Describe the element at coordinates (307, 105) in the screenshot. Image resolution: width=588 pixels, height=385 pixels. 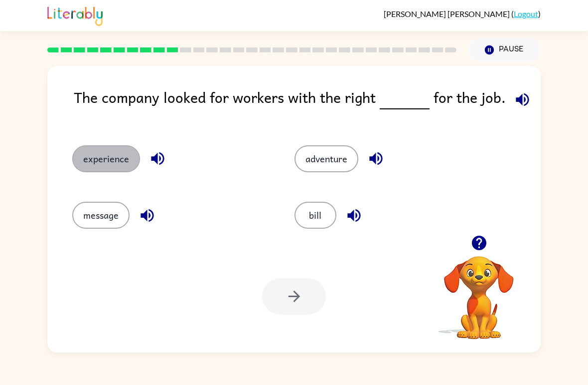
I see `div: The company looked for workers with the right for the job.` at that location.